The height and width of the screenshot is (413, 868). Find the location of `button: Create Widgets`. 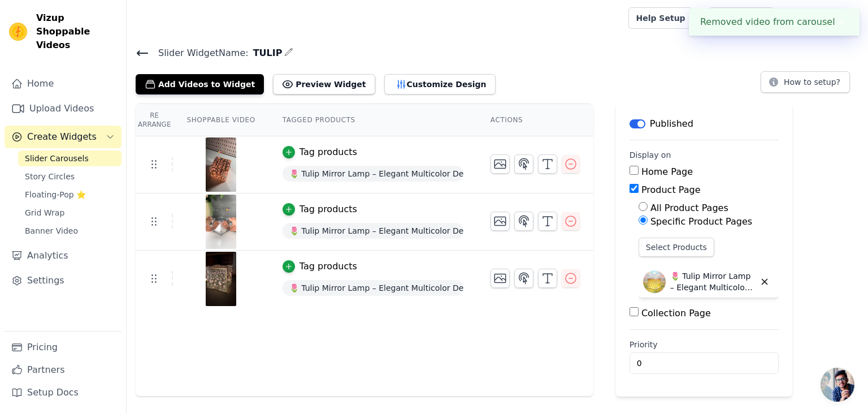

button: Create Widgets is located at coordinates (63, 137).